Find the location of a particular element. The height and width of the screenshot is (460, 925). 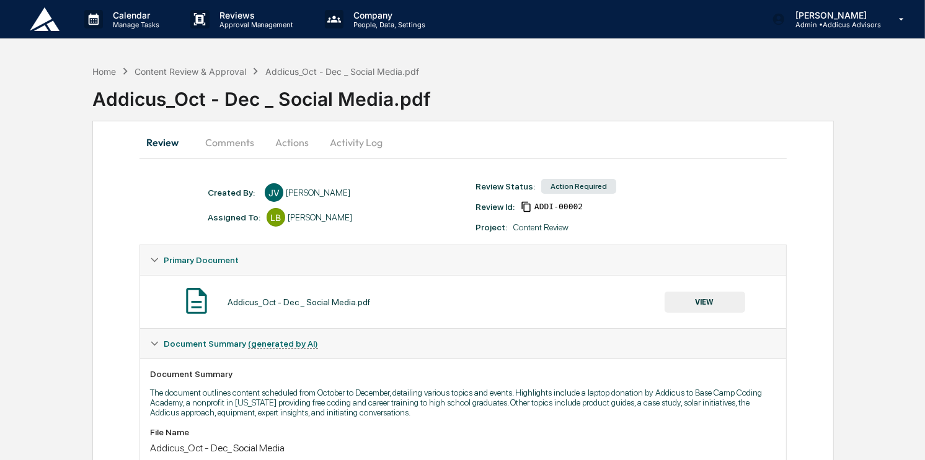

div: Document Summary (generated by AI) is located at coordinates (463, 344).